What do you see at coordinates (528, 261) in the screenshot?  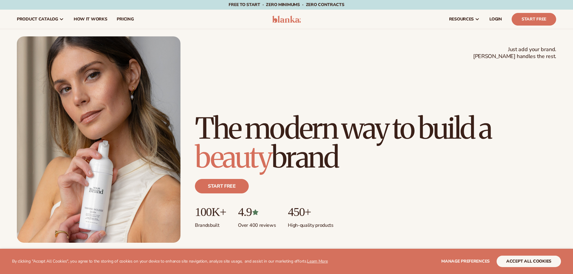 I see `button: accept all cookies` at bounding box center [528, 261].